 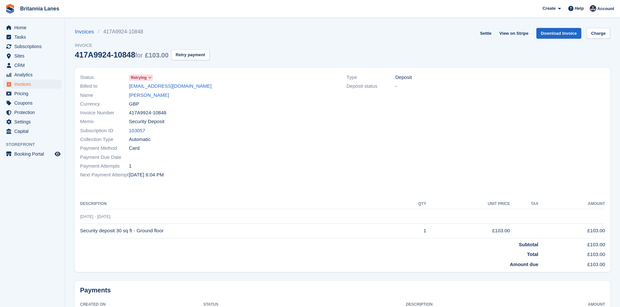 What do you see at coordinates (524, 204) in the screenshot?
I see `th: Tax` at bounding box center [524, 204].